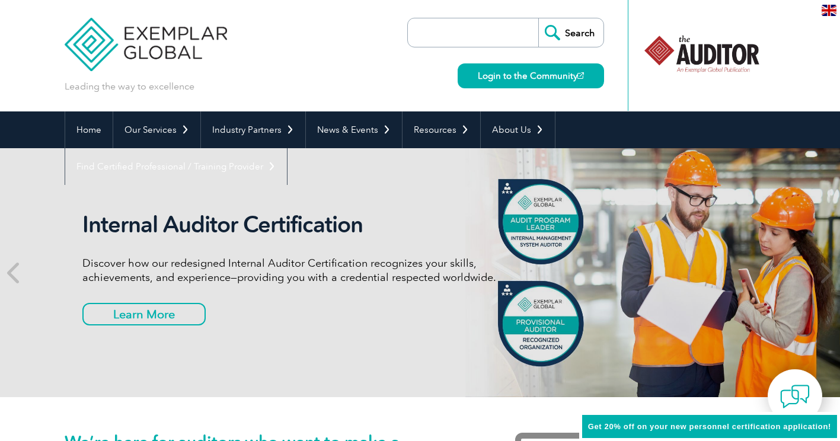  I want to click on span: Get 20% off on your new personnel certification application!, so click(709, 426).